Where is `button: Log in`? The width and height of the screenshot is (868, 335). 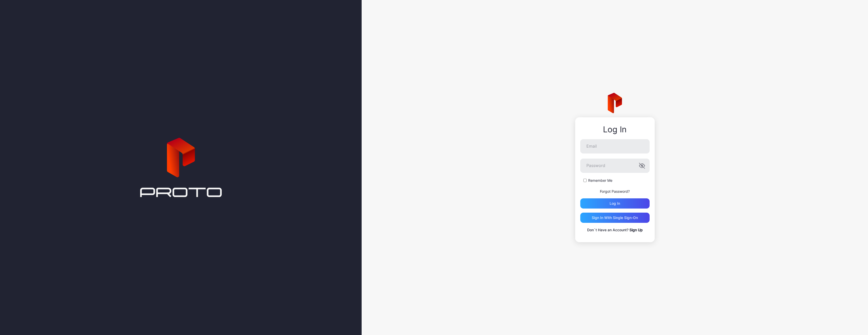
button: Log in is located at coordinates (615, 203).